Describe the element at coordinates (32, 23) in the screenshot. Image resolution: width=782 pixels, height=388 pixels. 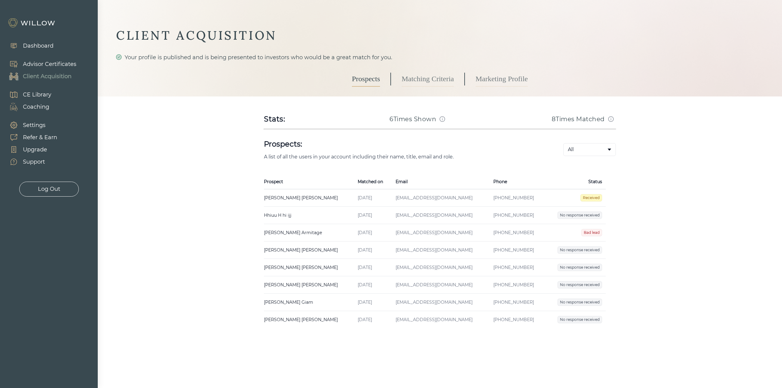
I see `img: Willow` at that location.